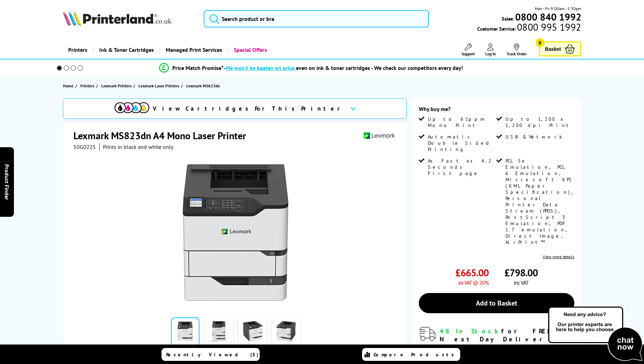 The height and width of the screenshot is (364, 644). What do you see at coordinates (261, 68) in the screenshot?
I see `span: We won’t be beaten on price,` at bounding box center [261, 68].